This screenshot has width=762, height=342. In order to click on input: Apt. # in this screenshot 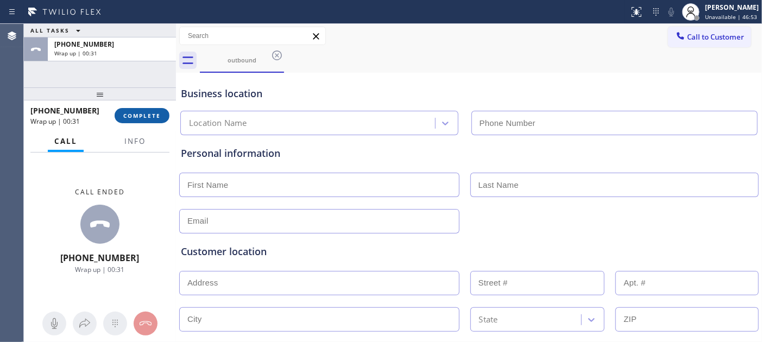, I will do `click(687, 283)`.